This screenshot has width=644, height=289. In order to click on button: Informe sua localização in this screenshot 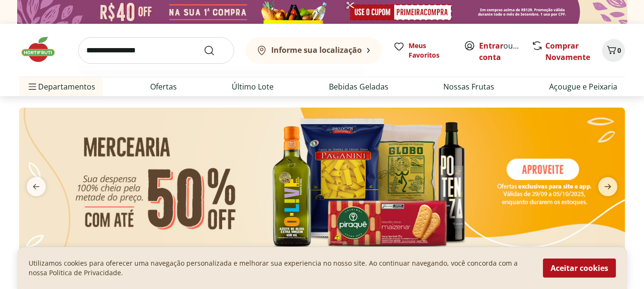, I will do `click(314, 50)`.